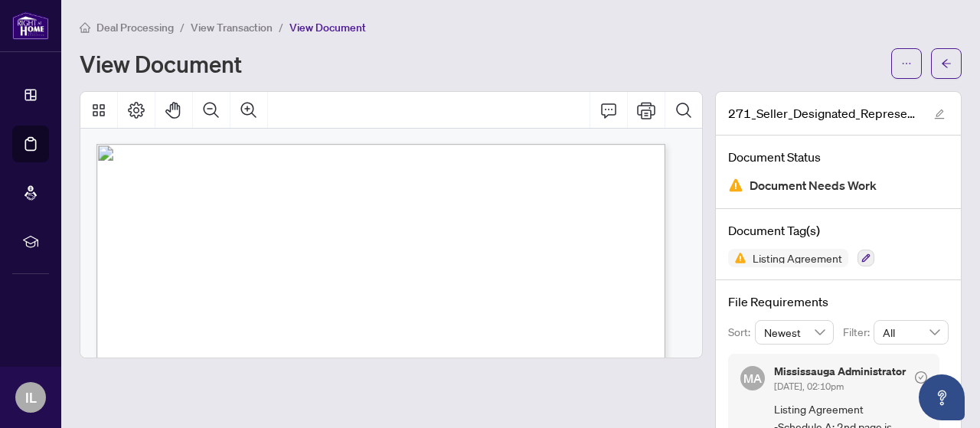 The image size is (980, 428). Describe the element at coordinates (328, 28) in the screenshot. I see `span: View Document` at that location.